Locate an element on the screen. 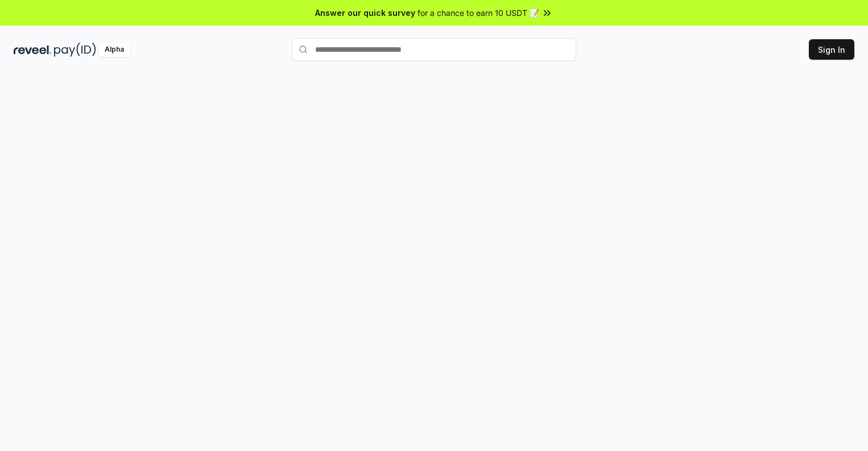 The height and width of the screenshot is (451, 868). button: Sign In is located at coordinates (832, 49).